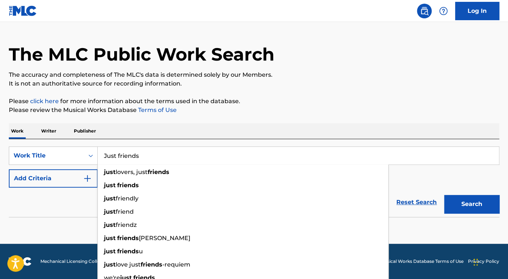 Image resolution: width=508 pixels, height=279 pixels. I want to click on a: Log In, so click(477, 11).